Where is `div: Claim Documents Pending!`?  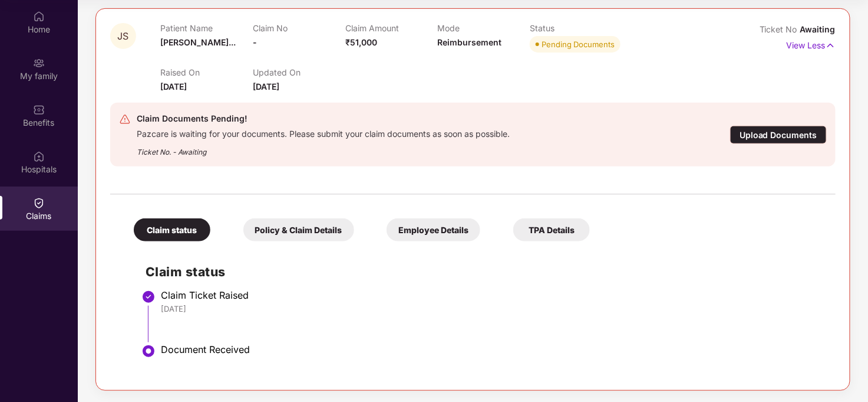
div: Claim Documents Pending! is located at coordinates (323, 119).